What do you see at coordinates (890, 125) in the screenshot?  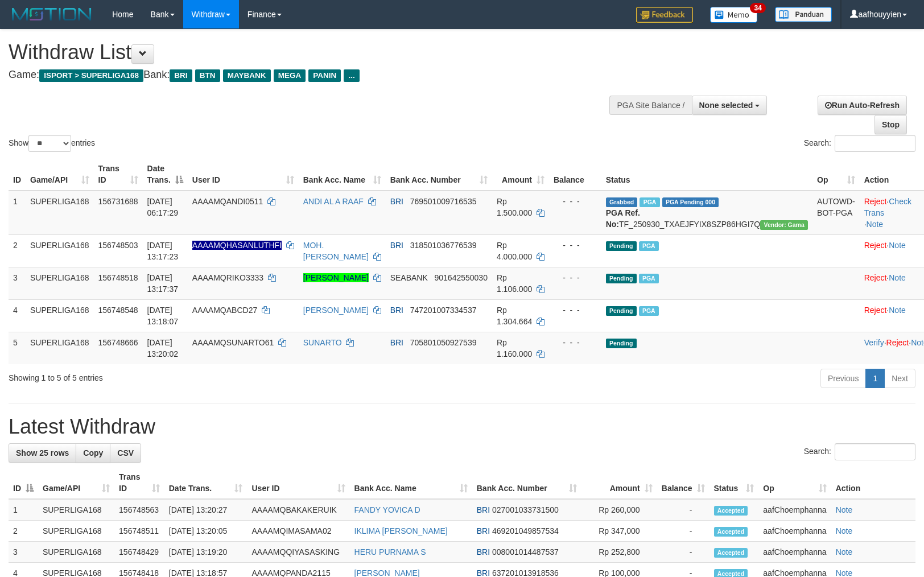 I see `a: Stop` at bounding box center [890, 125].